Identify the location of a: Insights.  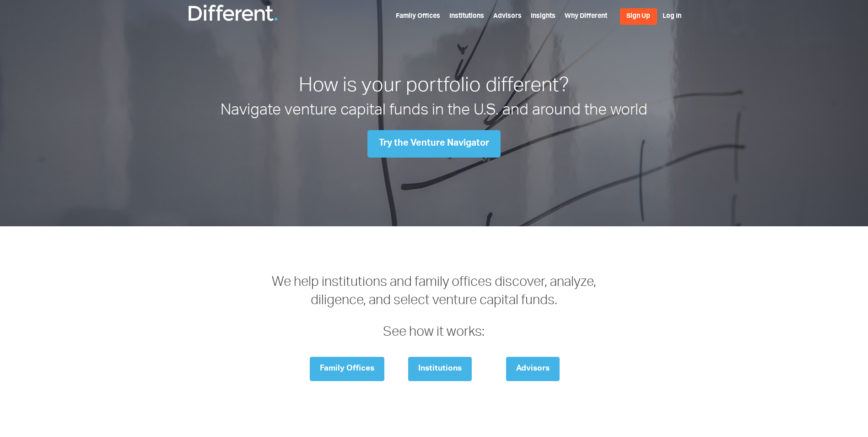
(543, 16).